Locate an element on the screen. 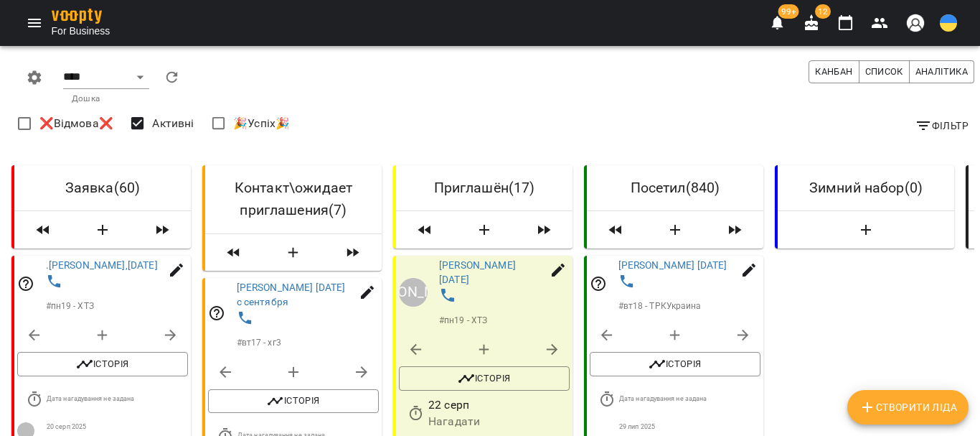 This screenshot has width=980, height=436. h6: Зимний набор ( 0 ) is located at coordinates (865, 187).